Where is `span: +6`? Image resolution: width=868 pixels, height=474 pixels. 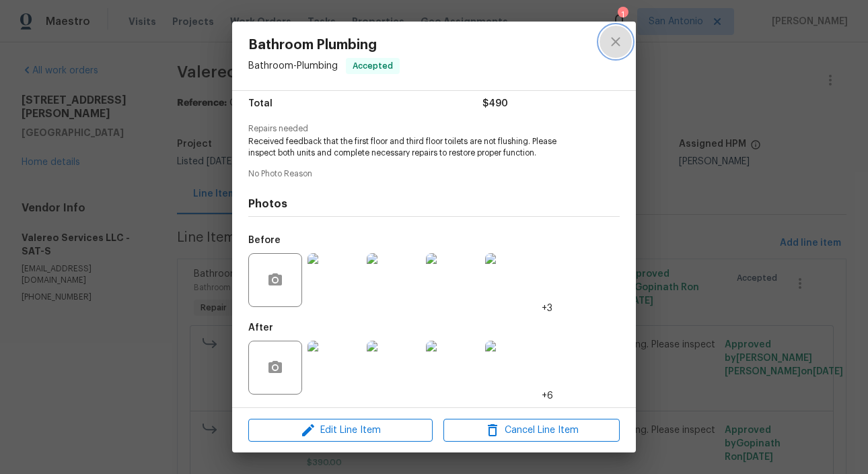 span: +6 is located at coordinates (547, 396).